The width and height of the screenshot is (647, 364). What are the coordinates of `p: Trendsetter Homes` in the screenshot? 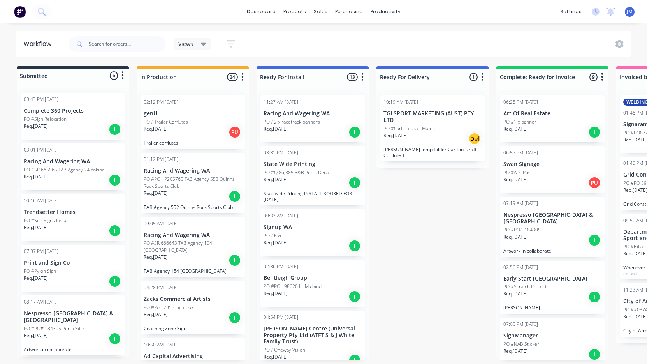 It's located at (73, 212).